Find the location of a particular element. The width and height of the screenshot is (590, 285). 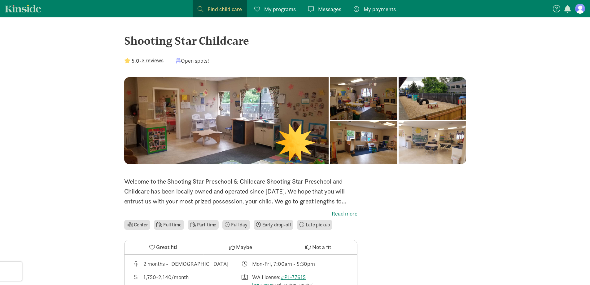

button: Great fit! is located at coordinates (163, 247).